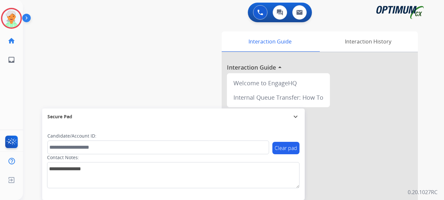 This screenshot has width=444, height=200. I want to click on mat-icon: inbox, so click(11, 60).